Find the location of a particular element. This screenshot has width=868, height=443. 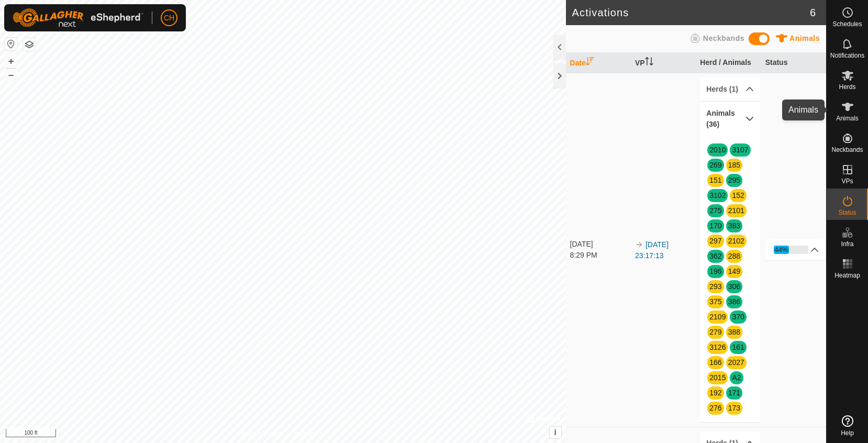

a: 2102 is located at coordinates (736, 241).